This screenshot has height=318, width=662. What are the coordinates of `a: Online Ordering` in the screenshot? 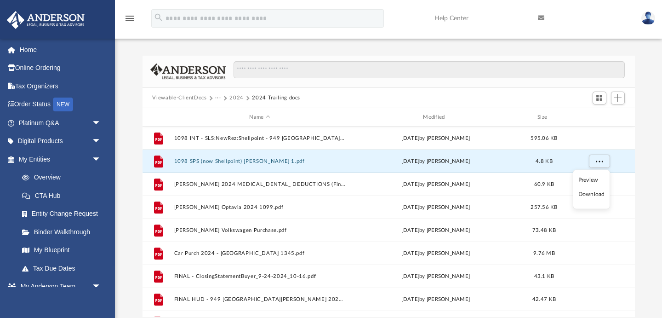 It's located at (61, 68).